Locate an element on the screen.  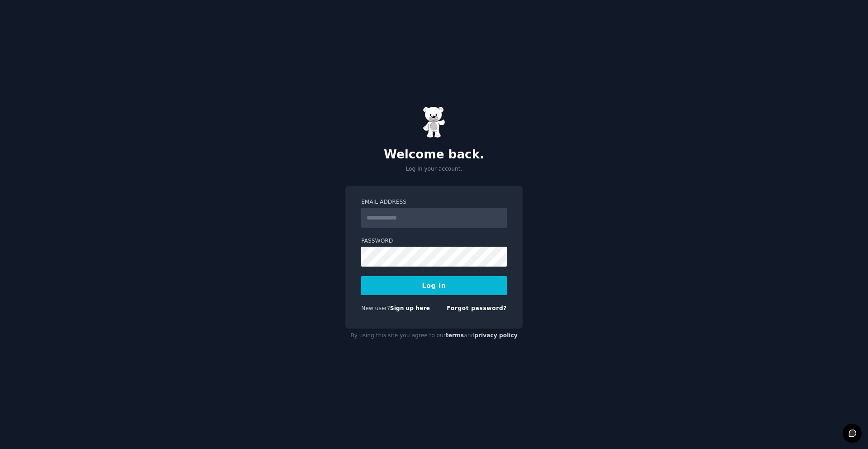
label: Password is located at coordinates (434, 241).